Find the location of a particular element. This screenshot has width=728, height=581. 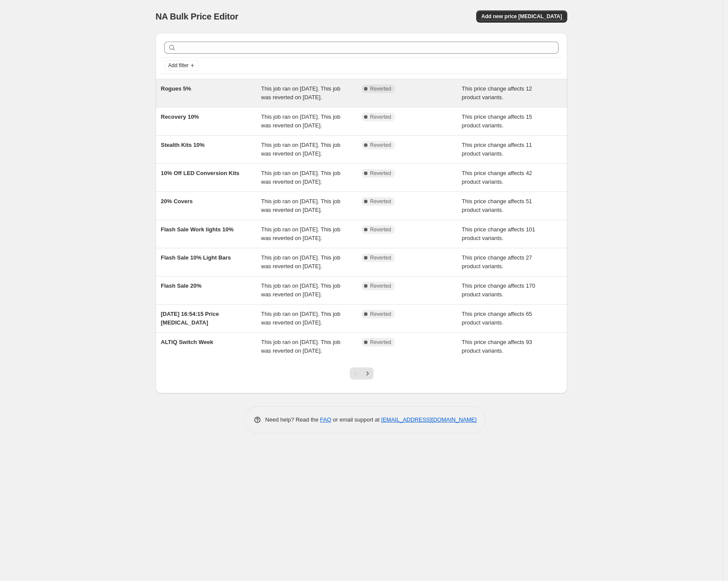

span: Add filter is located at coordinates (178, 65).